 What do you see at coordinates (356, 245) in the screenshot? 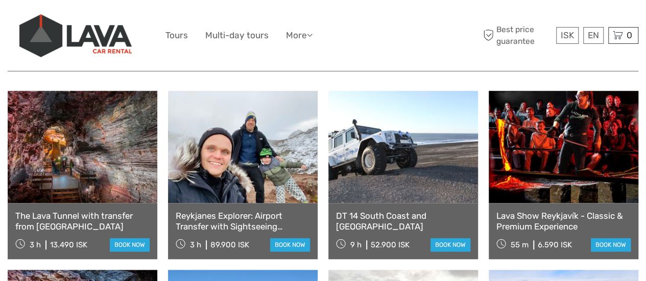
I see `span: 9 h` at bounding box center [356, 245].